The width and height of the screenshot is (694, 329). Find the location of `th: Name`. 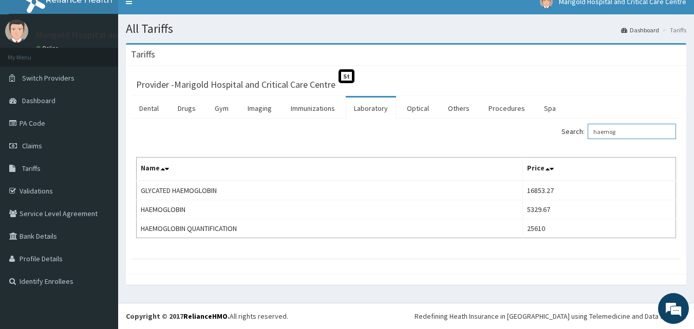

th: Name is located at coordinates (330, 169).